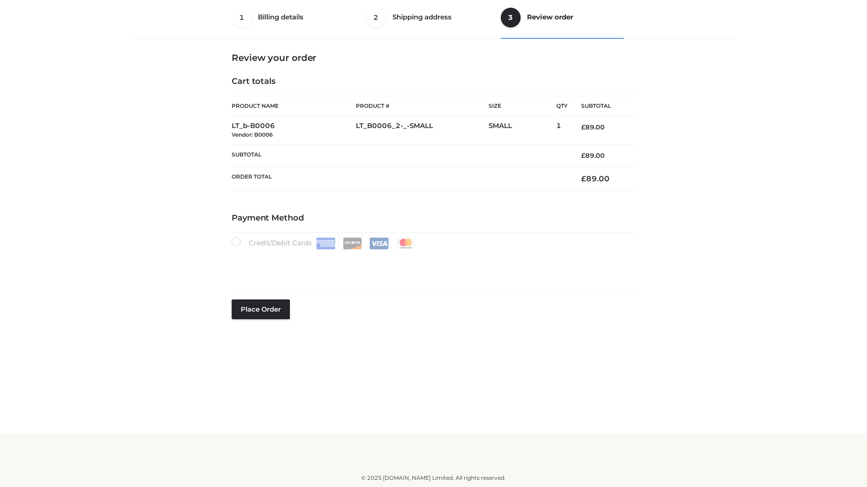 The image size is (867, 487). What do you see at coordinates (422, 130) in the screenshot?
I see `td: LT_B0006_2-_-SMALL` at bounding box center [422, 130].